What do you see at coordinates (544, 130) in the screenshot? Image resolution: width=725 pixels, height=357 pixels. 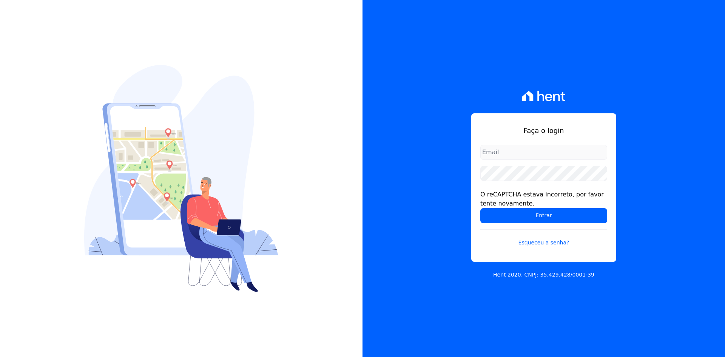 I see `h1: Faça o login` at bounding box center [544, 130].